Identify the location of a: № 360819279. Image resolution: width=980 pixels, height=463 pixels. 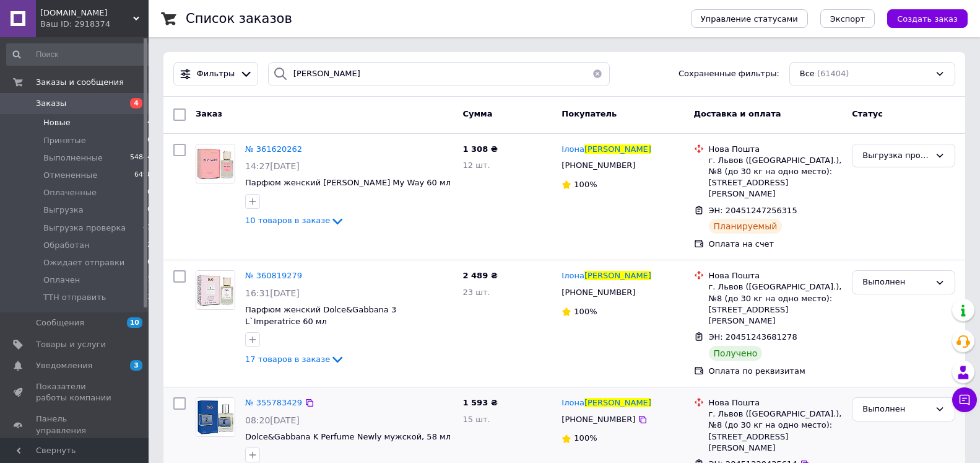
(274, 275).